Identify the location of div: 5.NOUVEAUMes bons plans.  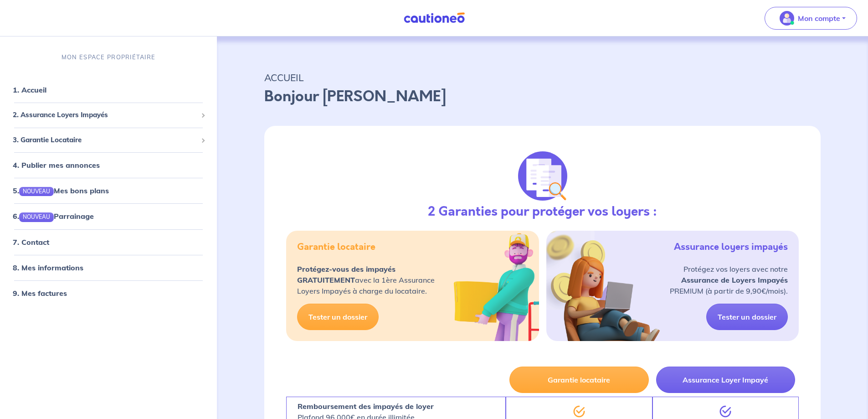
(108, 190).